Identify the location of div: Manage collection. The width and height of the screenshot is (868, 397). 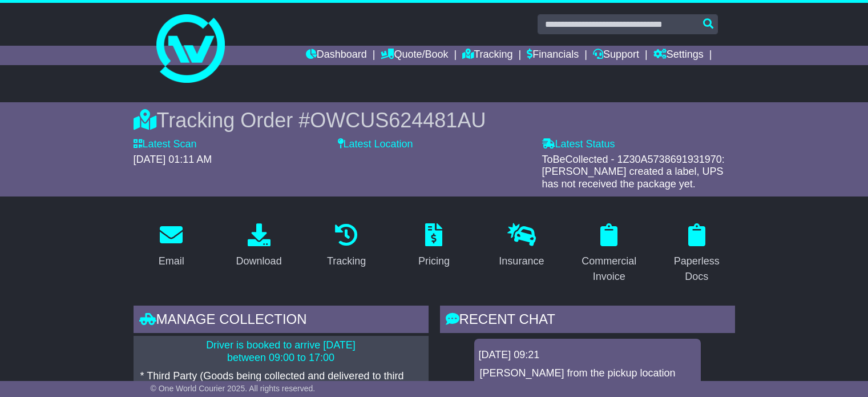
(281, 321).